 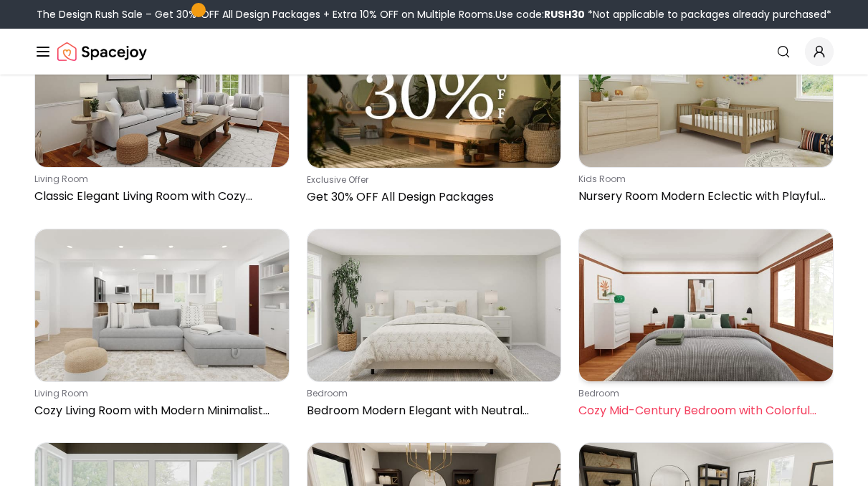 What do you see at coordinates (102, 52) in the screenshot?
I see `img: Spacejoy Logo` at bounding box center [102, 52].